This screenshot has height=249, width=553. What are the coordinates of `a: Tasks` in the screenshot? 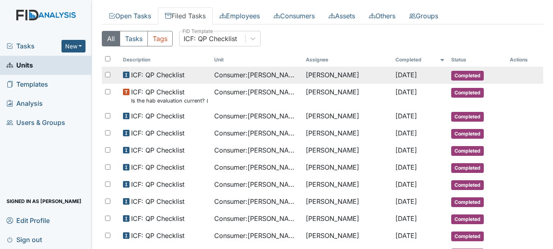 It's located at (34, 46).